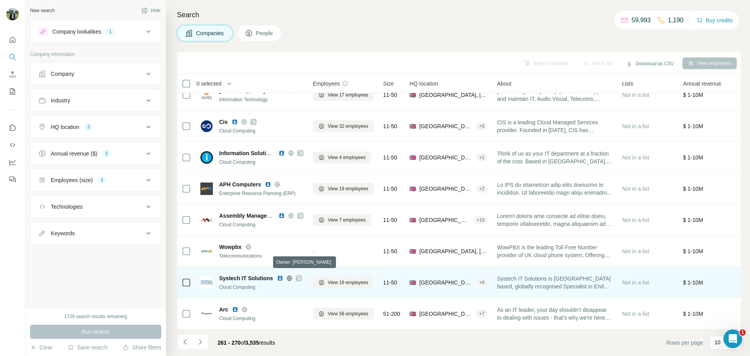  What do you see at coordinates (223, 309) in the screenshot?
I see `span: Arc` at bounding box center [223, 309].